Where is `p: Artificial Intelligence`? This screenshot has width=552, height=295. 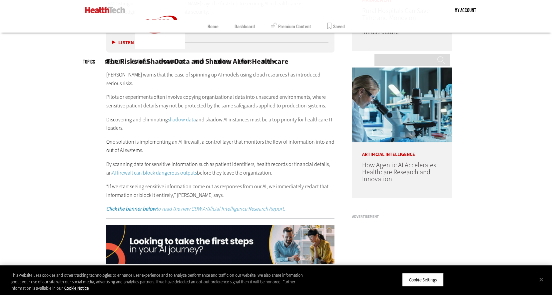
p: Artificial Intelligence is located at coordinates (402, 150).